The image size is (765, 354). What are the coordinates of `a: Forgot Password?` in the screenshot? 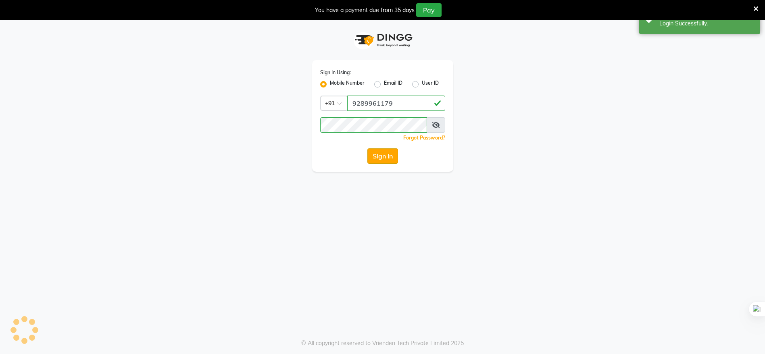 It's located at (424, 138).